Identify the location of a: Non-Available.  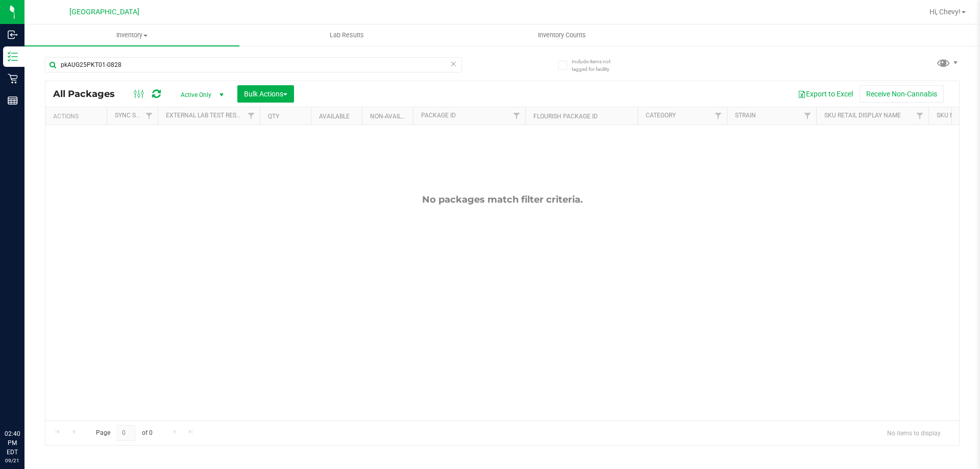
(393, 116).